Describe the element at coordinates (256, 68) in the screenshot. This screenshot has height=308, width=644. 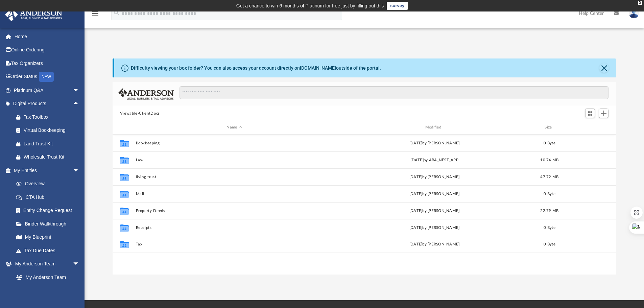
I see `div: Difficulty viewing your box folder? You can also access your account directly on outside of the p...` at that location.